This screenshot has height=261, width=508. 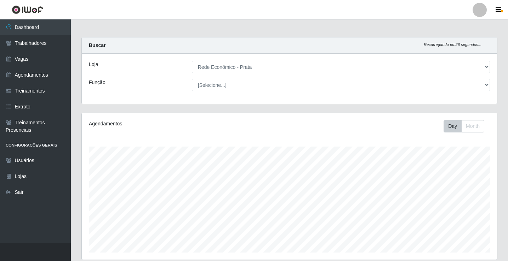 What do you see at coordinates (169, 124) in the screenshot?
I see `div: Agendamentos` at bounding box center [169, 124].